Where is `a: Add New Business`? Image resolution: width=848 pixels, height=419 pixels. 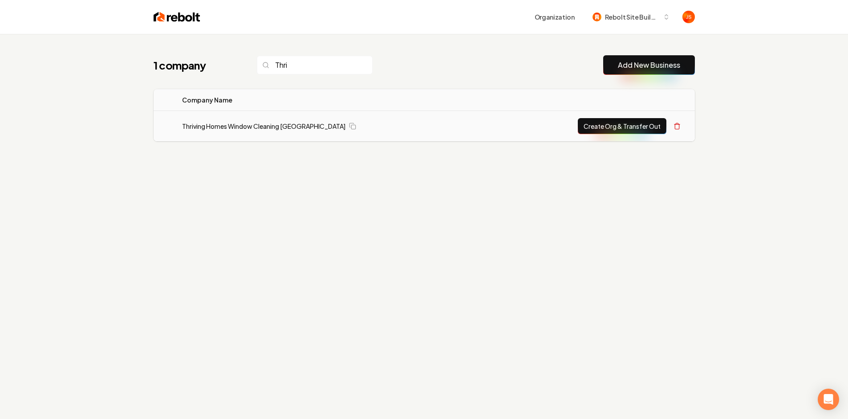 a: Add New Business is located at coordinates (649, 65).